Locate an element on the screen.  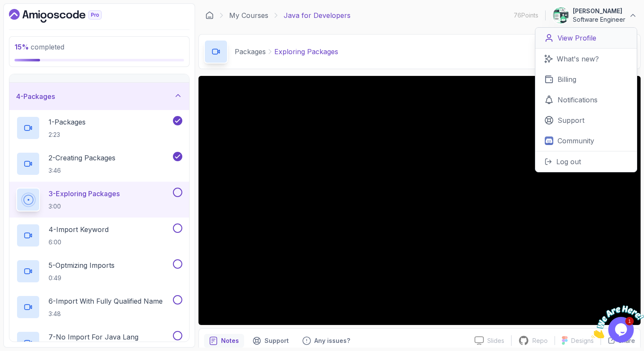
p: 6 - Import With Fully Qualified Name is located at coordinates (105, 301).